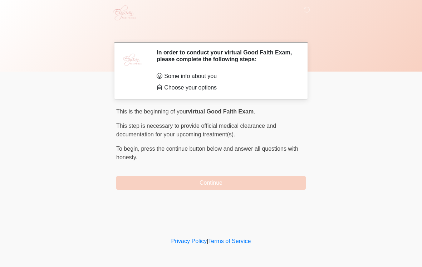 This screenshot has width=422, height=267. I want to click on li: Choose your options, so click(226, 88).